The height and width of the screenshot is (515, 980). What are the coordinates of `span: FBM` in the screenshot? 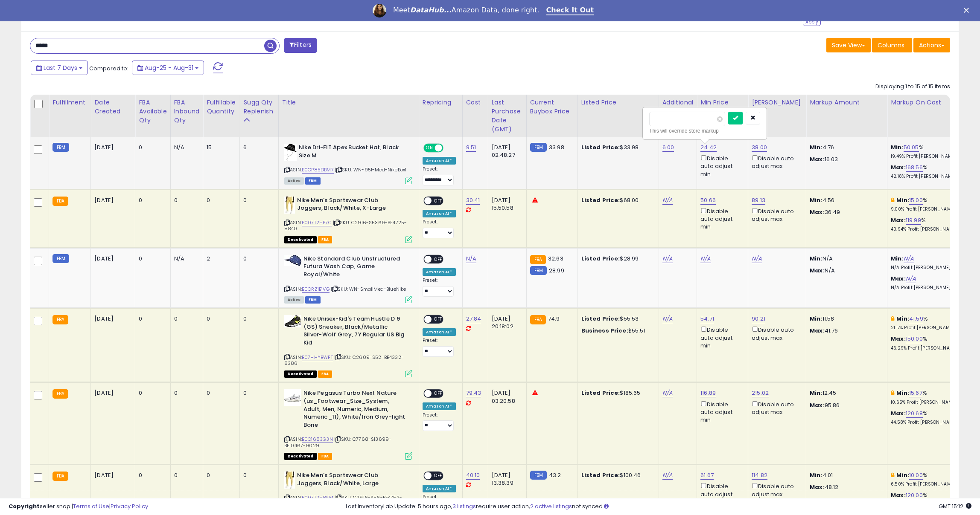 It's located at (313, 300).